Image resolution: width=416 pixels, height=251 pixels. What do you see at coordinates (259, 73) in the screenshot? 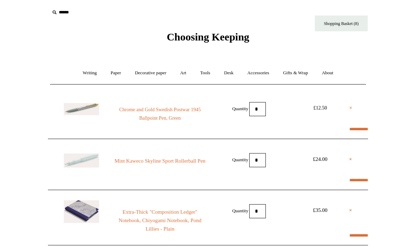
I see `a: Accessories` at bounding box center [259, 73].